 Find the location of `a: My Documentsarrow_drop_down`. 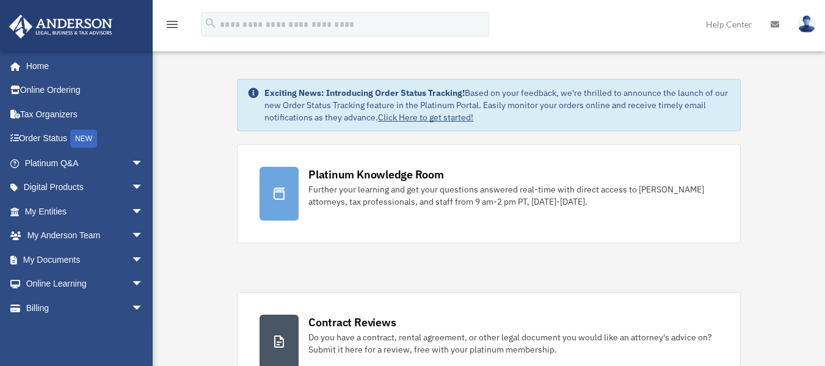

a: My Documentsarrow_drop_down is located at coordinates (85, 259).